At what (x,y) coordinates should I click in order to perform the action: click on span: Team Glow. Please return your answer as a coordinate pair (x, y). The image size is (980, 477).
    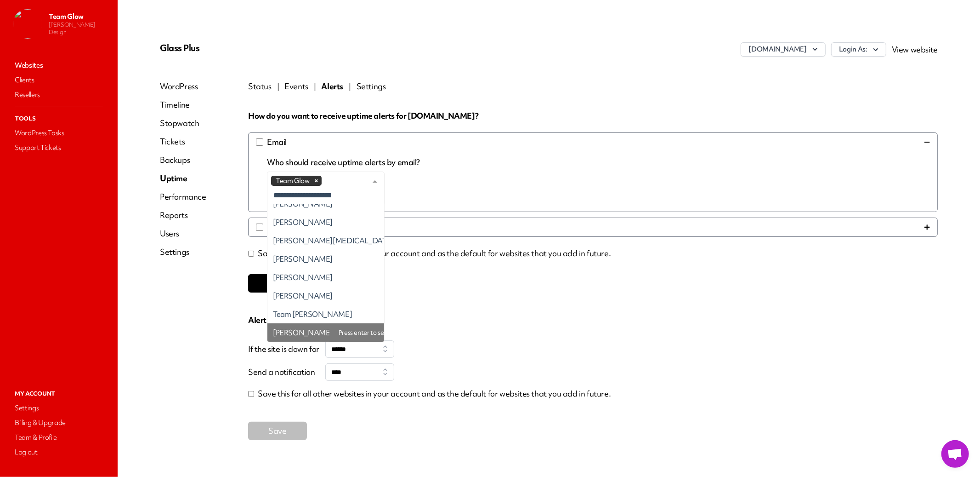
    Looking at the image, I should click on (293, 180).